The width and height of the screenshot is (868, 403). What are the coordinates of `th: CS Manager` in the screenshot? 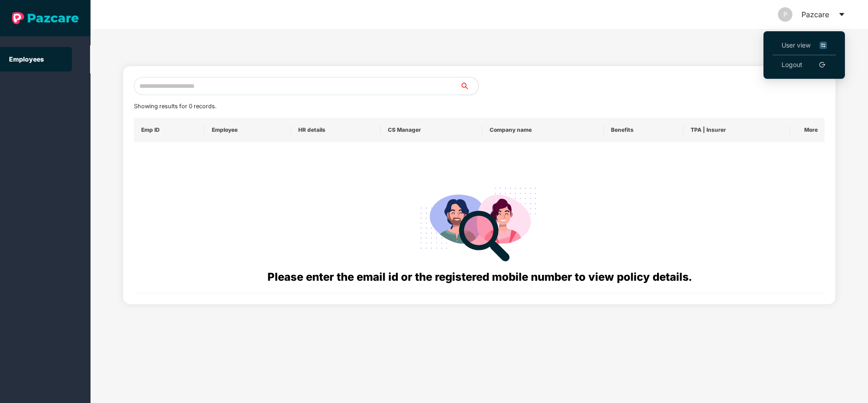 It's located at (431, 130).